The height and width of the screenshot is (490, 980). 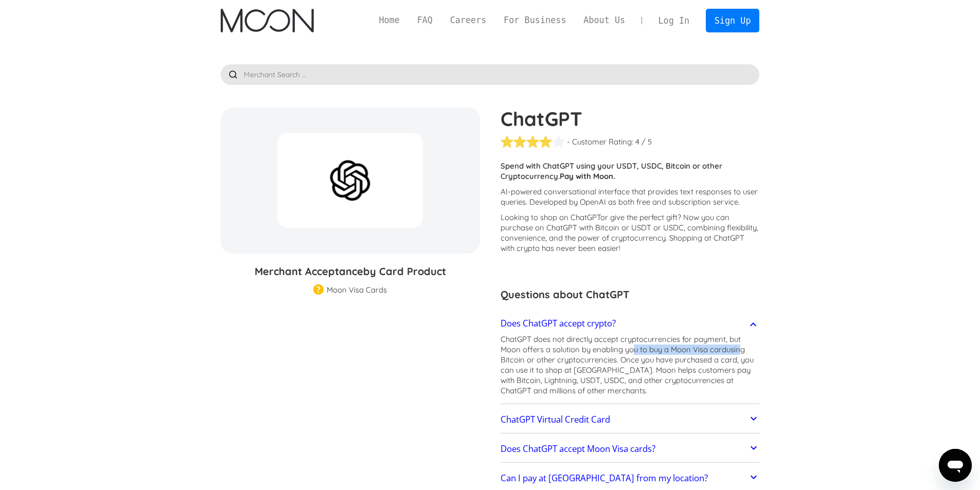 What do you see at coordinates (468, 20) in the screenshot?
I see `a: Careers` at bounding box center [468, 20].